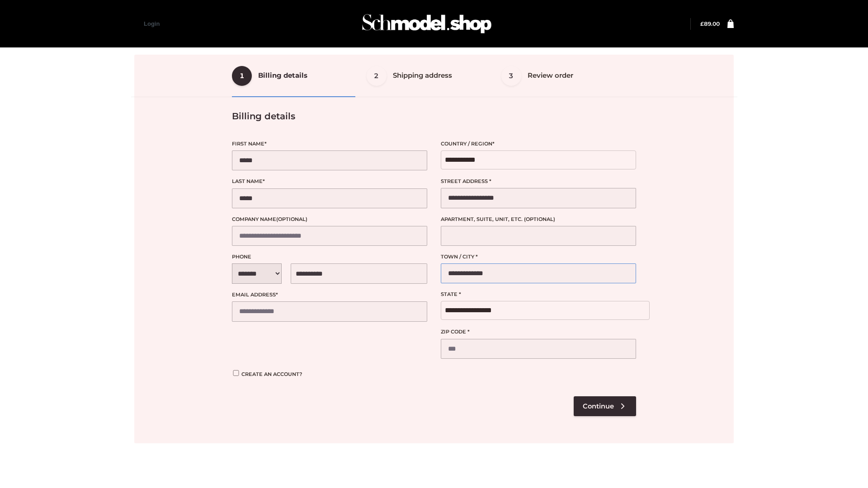 The width and height of the screenshot is (868, 488). What do you see at coordinates (427, 24) in the screenshot?
I see `a: Schmodel Admin 964` at bounding box center [427, 24].